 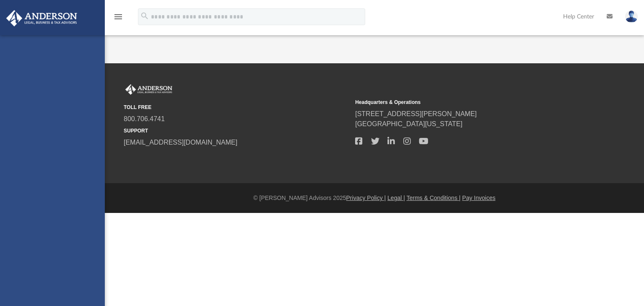 What do you see at coordinates (144, 119) in the screenshot?
I see `a: 800.706.4741` at bounding box center [144, 119].